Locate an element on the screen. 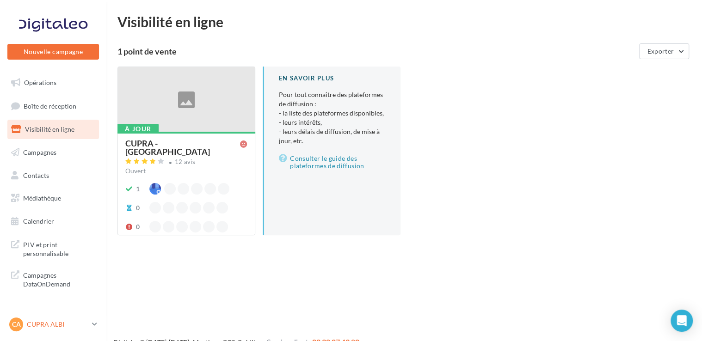  a: Campagnes DataOnDemand is located at coordinates (53, 279).